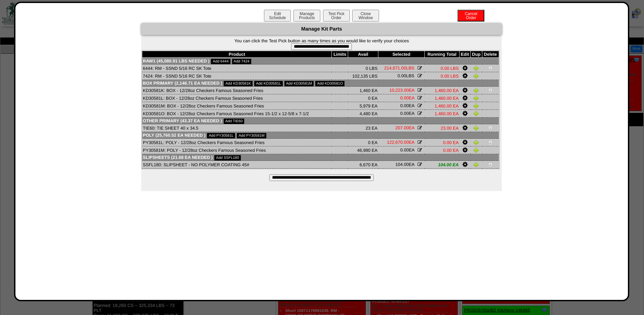 The image size is (644, 315). I want to click on a: Add PY30581L, so click(221, 135).